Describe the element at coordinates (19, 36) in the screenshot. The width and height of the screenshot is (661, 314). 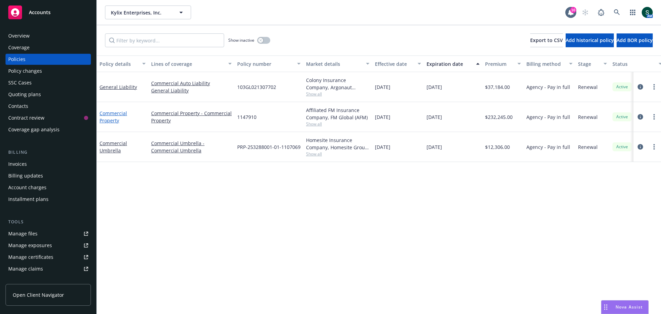
I see `div: Overview` at that location.